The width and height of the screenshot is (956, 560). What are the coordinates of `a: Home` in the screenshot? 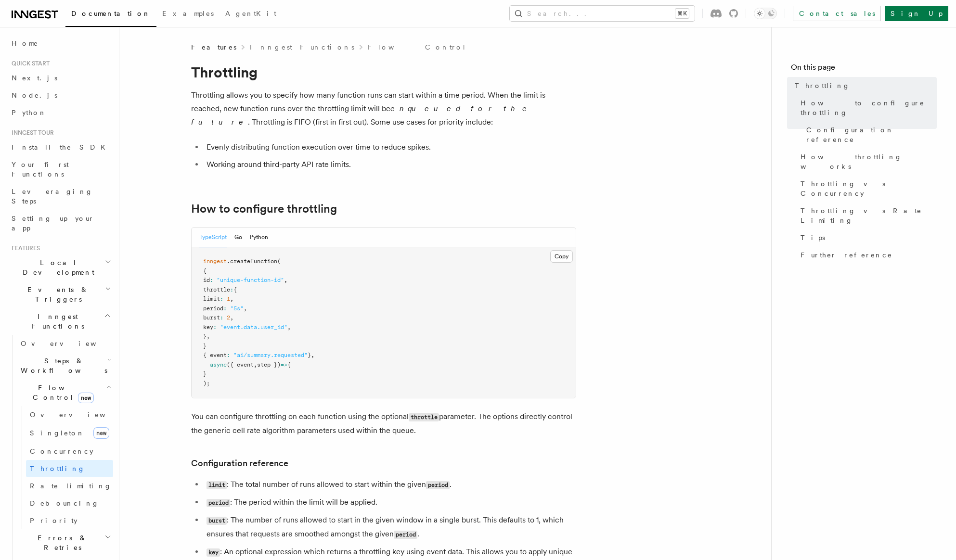 It's located at (60, 43).